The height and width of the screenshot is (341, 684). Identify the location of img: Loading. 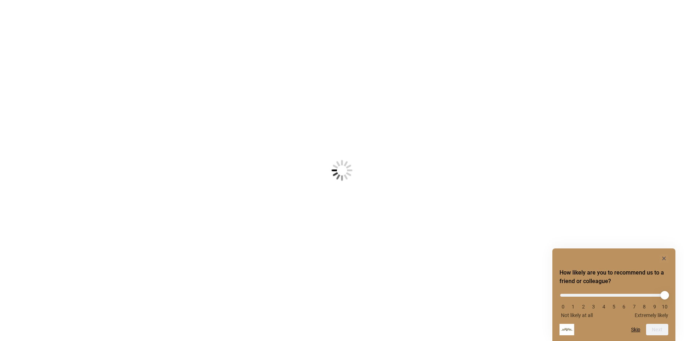
(342, 171).